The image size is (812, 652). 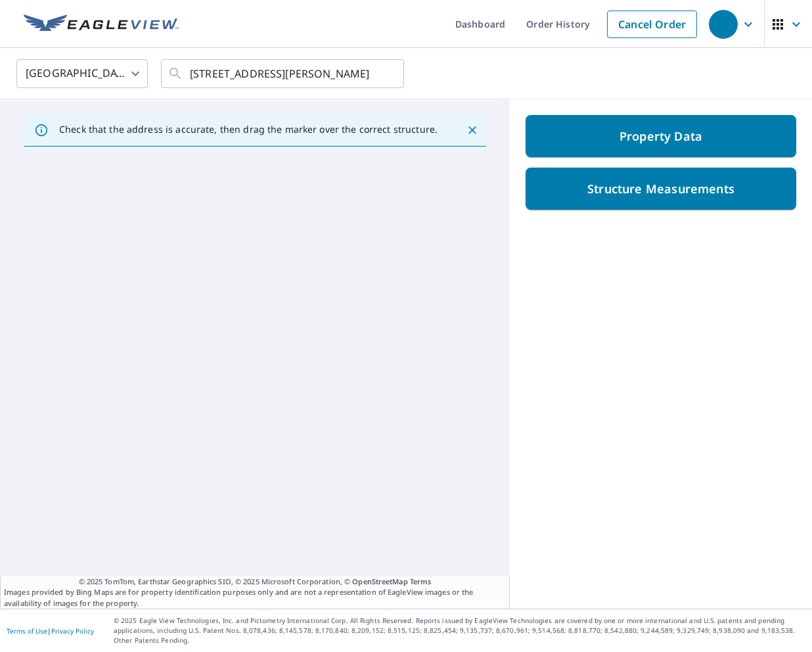 What do you see at coordinates (652, 24) in the screenshot?
I see `a: Cancel Order` at bounding box center [652, 24].